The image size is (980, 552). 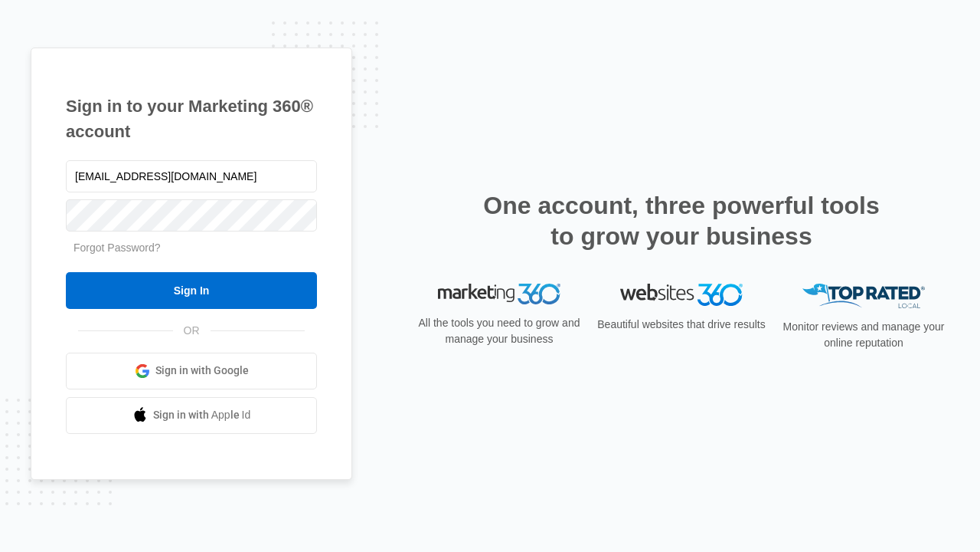 What do you see at coordinates (202, 415) in the screenshot?
I see `span: Sign in with Apple Id` at bounding box center [202, 415].